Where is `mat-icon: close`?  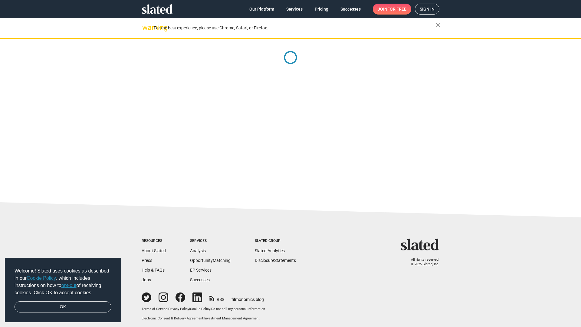
mat-icon: close is located at coordinates (438, 25).